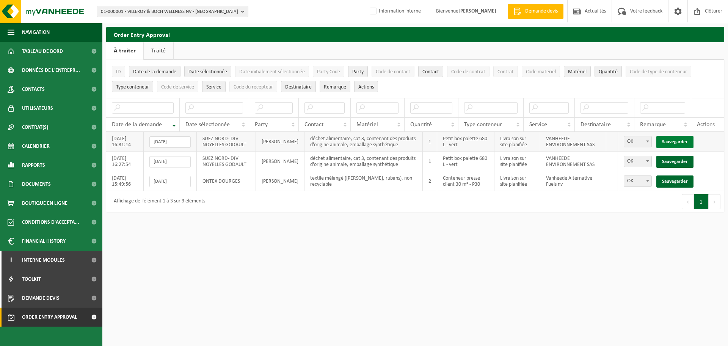  I want to click on button: IDID: Activate to sort, so click(118, 71).